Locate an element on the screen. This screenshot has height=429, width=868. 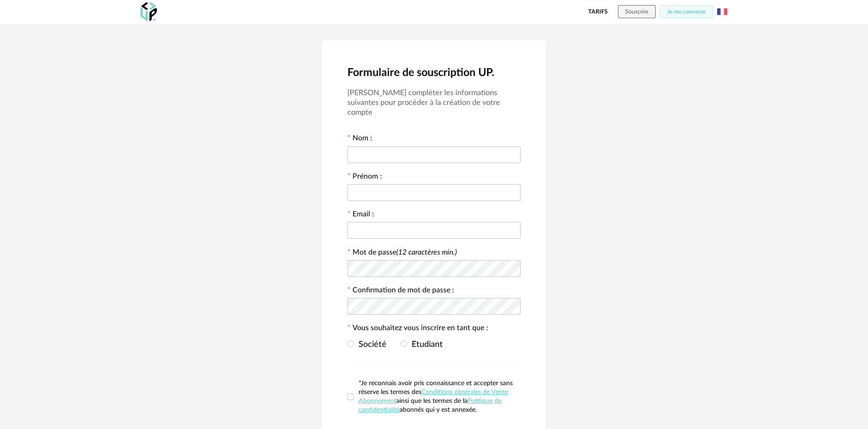
span: *Je reconnais avoir pris connaissance et accepter sans réserve les termes des ainsi que les terme... is located at coordinates (436, 396).